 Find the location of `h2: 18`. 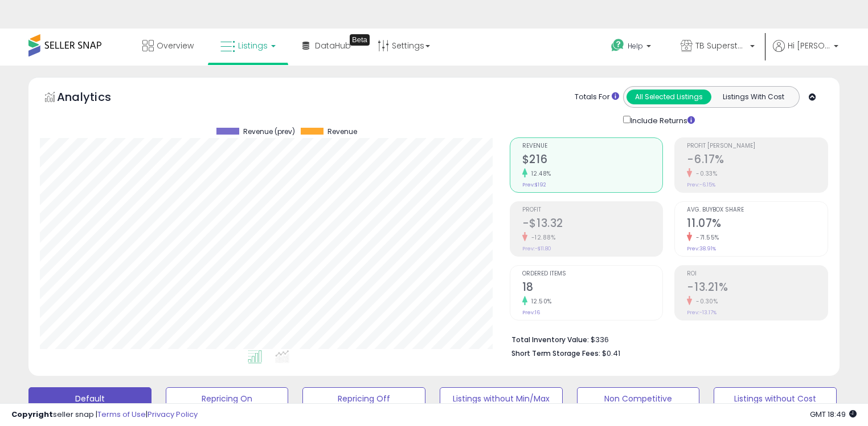

h2: 18 is located at coordinates (593, 288).